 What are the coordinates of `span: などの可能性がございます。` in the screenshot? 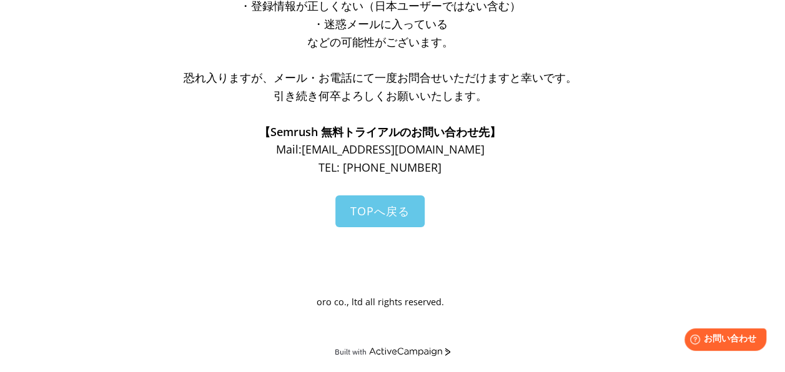 It's located at (380, 42).